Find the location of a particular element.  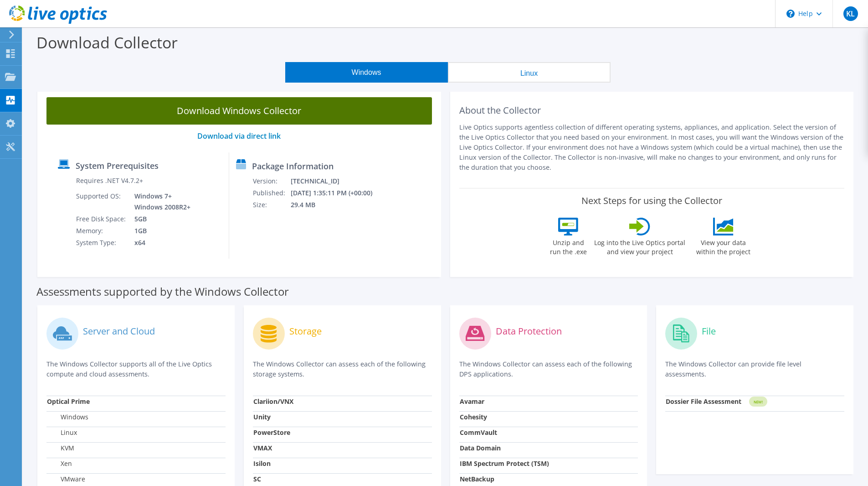

strong: SC is located at coordinates (257, 479).